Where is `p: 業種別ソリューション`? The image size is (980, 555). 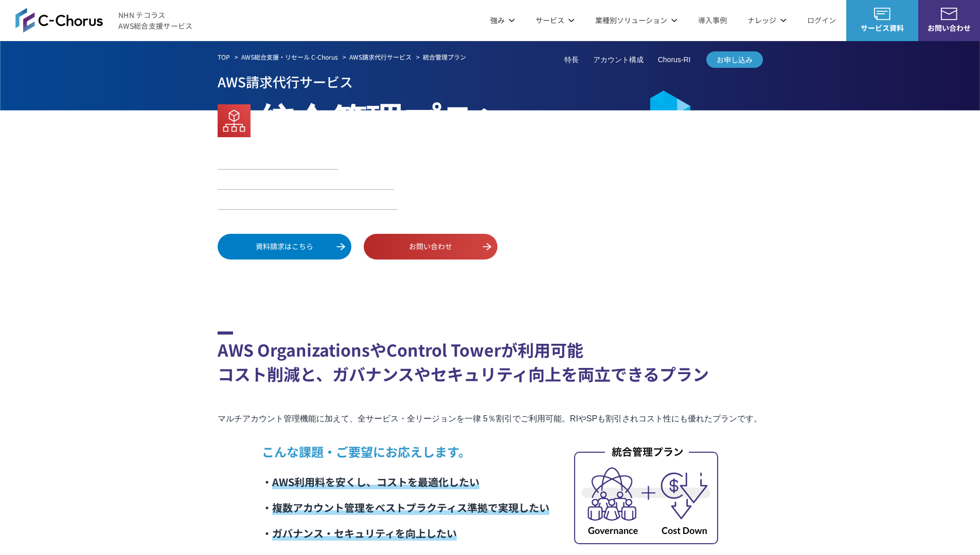 p: 業種別ソリューション is located at coordinates (637, 20).